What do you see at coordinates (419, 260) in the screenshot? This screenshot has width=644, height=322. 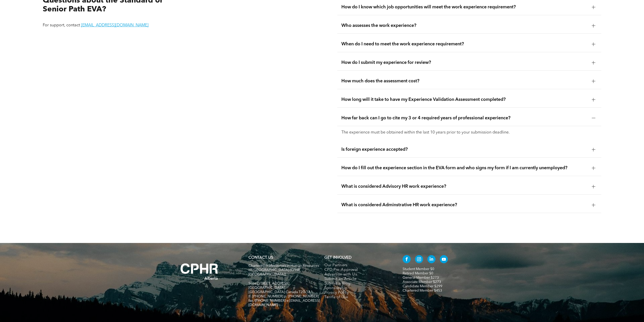 I see `a: instagram` at bounding box center [419, 260].